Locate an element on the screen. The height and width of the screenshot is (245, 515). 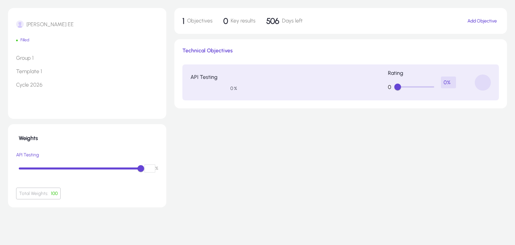
p: Key results is located at coordinates (239, 21).